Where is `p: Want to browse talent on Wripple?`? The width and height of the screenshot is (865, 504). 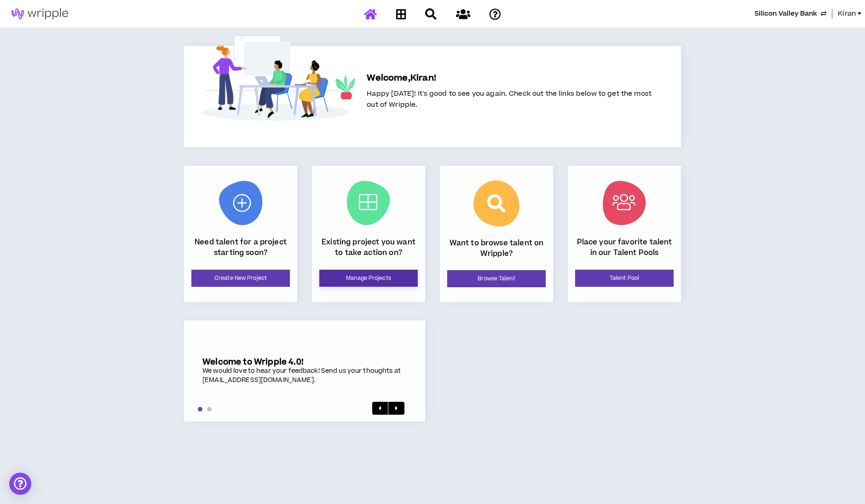
p: Want to browse talent on Wripple? is located at coordinates (497, 248).